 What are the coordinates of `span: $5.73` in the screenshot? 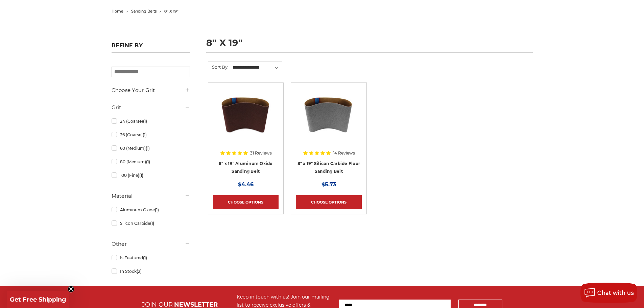 It's located at (328, 184).